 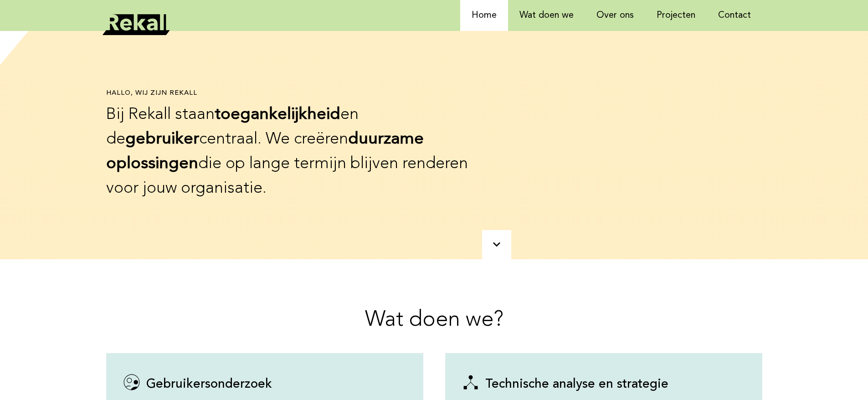 I want to click on a: scroll naar beneden, so click(x=497, y=245).